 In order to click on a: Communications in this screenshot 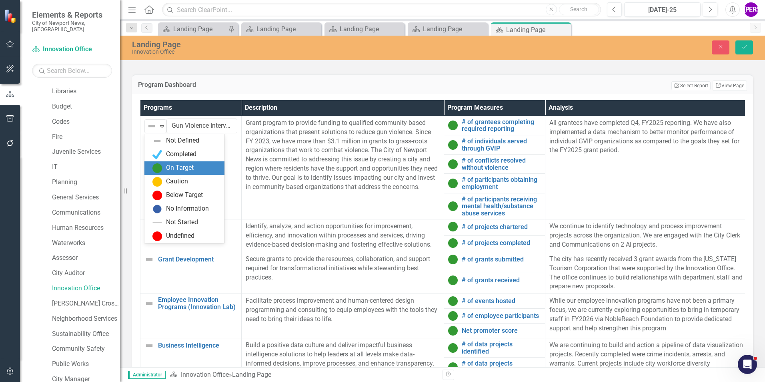, I will do `click(86, 212)`.